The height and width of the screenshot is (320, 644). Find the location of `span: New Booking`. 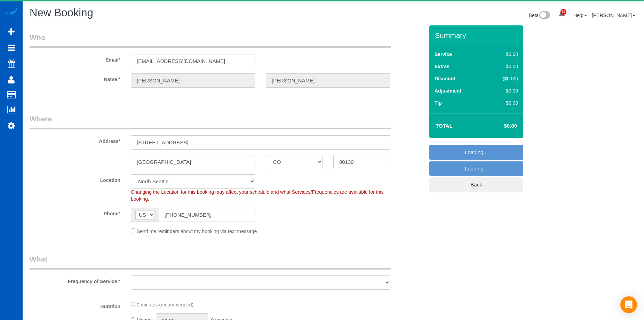

span: New Booking is located at coordinates (61, 13).